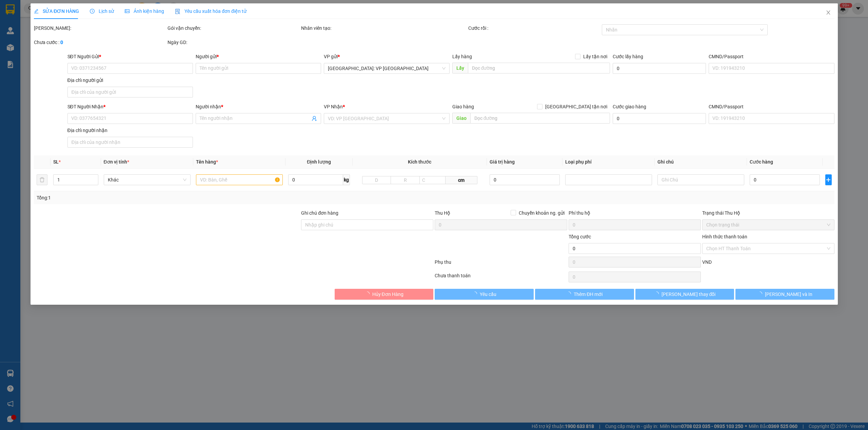  I want to click on div: SĐT Người Nhận, so click(130, 107).